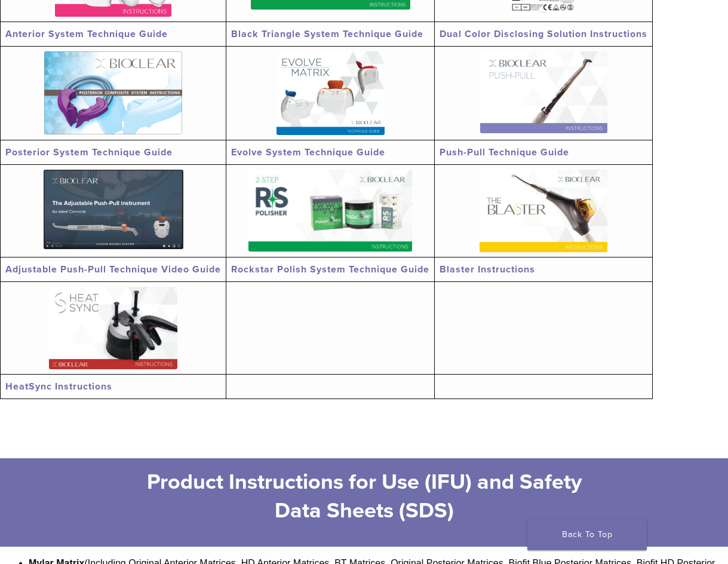  What do you see at coordinates (330, 270) in the screenshot?
I see `a: Rockstar Polish System Technique Guide` at bounding box center [330, 270].